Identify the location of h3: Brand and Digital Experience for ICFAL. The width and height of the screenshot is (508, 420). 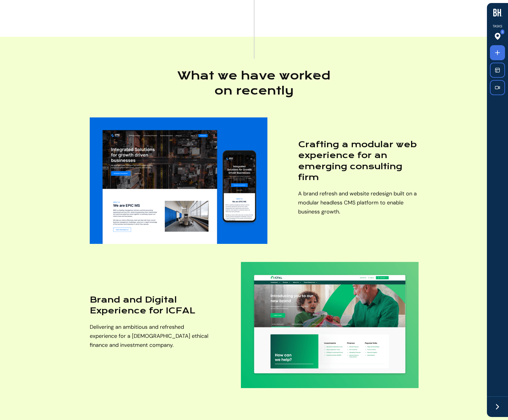
(150, 306).